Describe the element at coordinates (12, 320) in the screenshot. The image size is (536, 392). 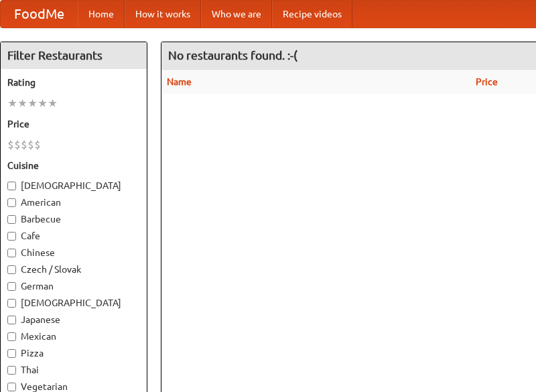
I see `input: Japanese` at that location.